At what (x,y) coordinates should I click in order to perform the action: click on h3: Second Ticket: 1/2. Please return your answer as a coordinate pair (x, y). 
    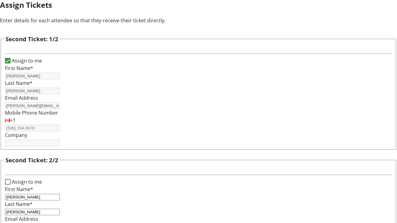
    Looking at the image, I should click on (32, 39).